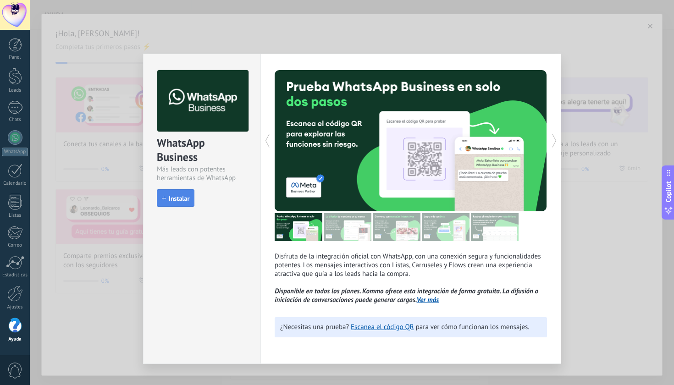 The width and height of the screenshot is (674, 385). I want to click on div: Correo, so click(15, 245).